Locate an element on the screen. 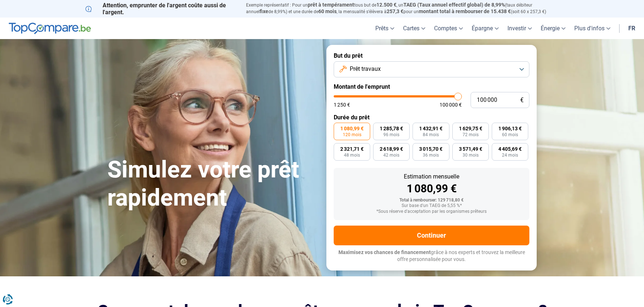  a: Plus d'infos is located at coordinates (592, 28).